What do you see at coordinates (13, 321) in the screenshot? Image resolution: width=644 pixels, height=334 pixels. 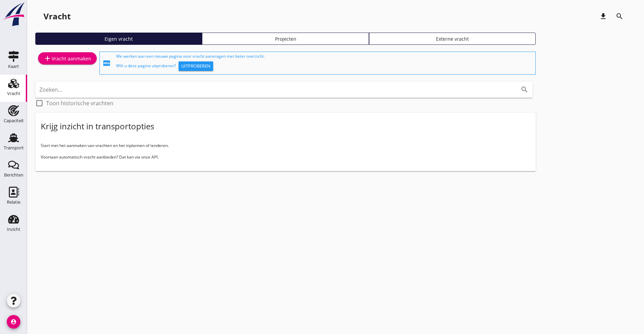 I see `i: account_circle` at bounding box center [13, 321].